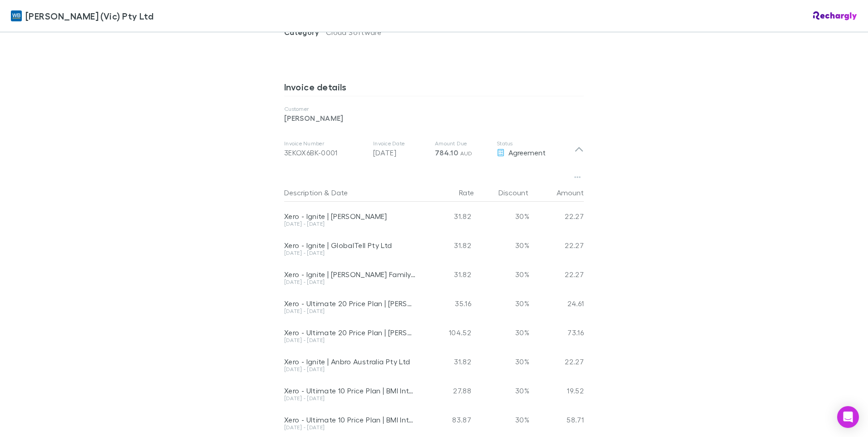 This screenshot has width=868, height=437. Describe the element at coordinates (447, 152) in the screenshot. I see `span: 784.10` at that location.